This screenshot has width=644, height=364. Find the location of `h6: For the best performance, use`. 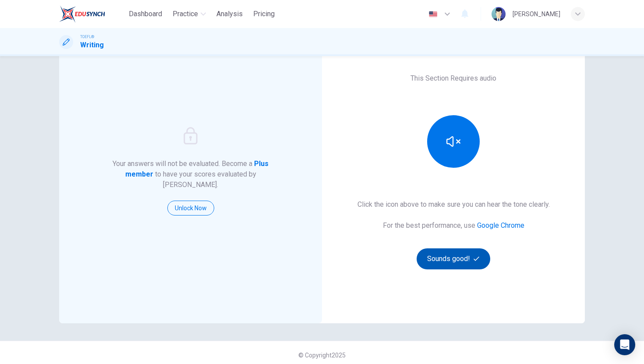

h6: For the best performance, use is located at coordinates (453, 225).